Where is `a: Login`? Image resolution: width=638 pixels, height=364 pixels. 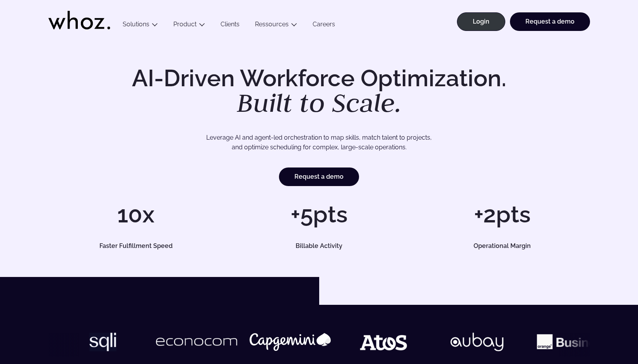
a: Login is located at coordinates (480, 22).